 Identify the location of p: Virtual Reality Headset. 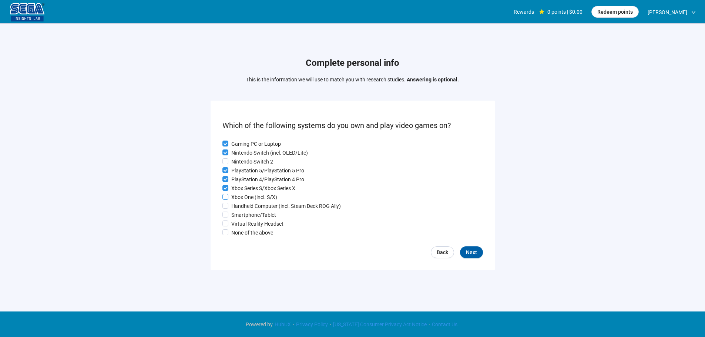
(257, 224).